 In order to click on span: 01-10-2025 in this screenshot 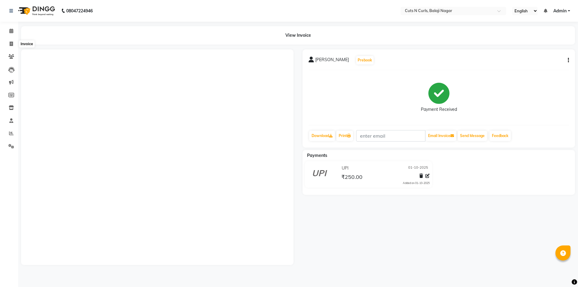, I will do `click(418, 168)`.